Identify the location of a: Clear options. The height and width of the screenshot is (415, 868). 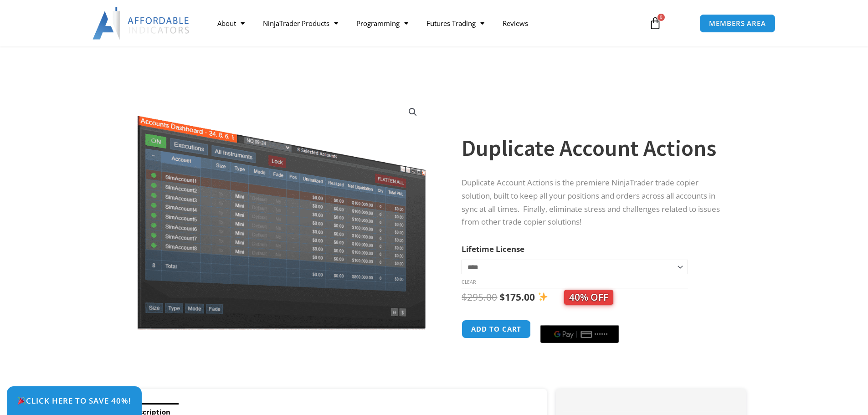
(468, 282).